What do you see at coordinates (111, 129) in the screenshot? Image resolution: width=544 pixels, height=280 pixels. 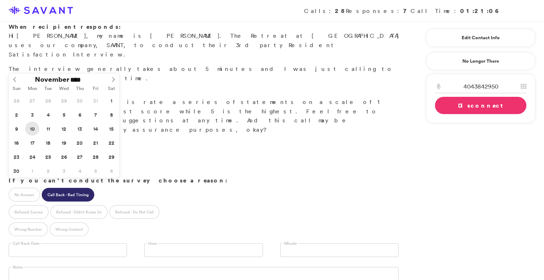 I see `span: November 15, 2025` at bounding box center [111, 129].